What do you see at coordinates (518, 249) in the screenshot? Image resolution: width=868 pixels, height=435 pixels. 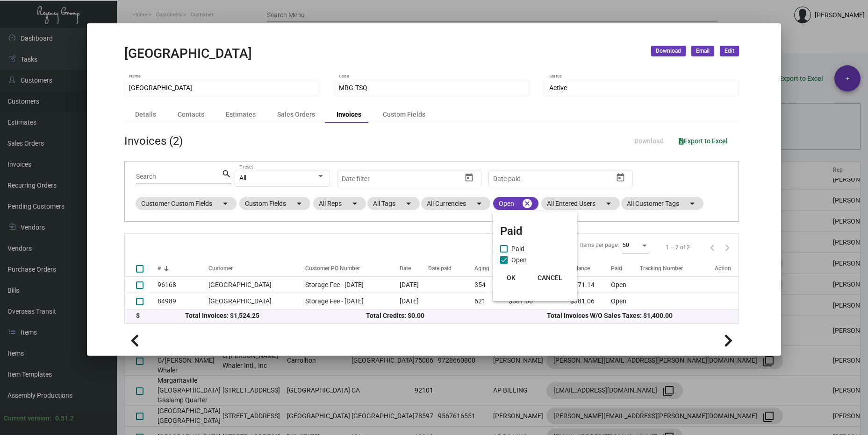 I see `span: Paid` at bounding box center [518, 249].